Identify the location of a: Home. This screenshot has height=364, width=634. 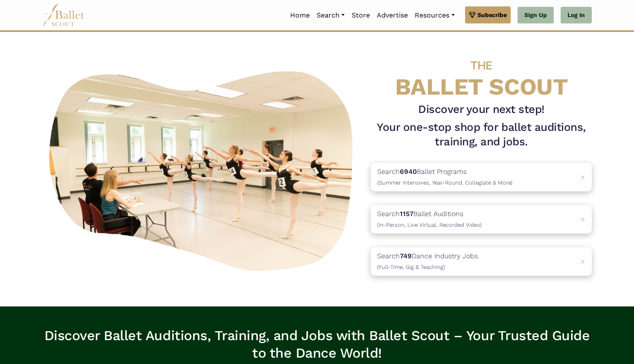
(300, 16).